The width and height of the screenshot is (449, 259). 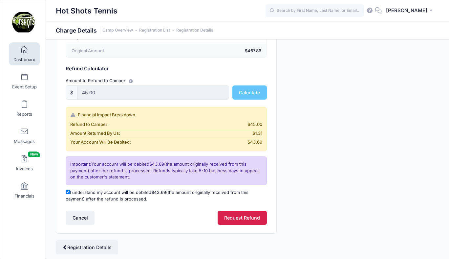 What do you see at coordinates (24, 190) in the screenshot?
I see `a: Financials` at bounding box center [24, 190].